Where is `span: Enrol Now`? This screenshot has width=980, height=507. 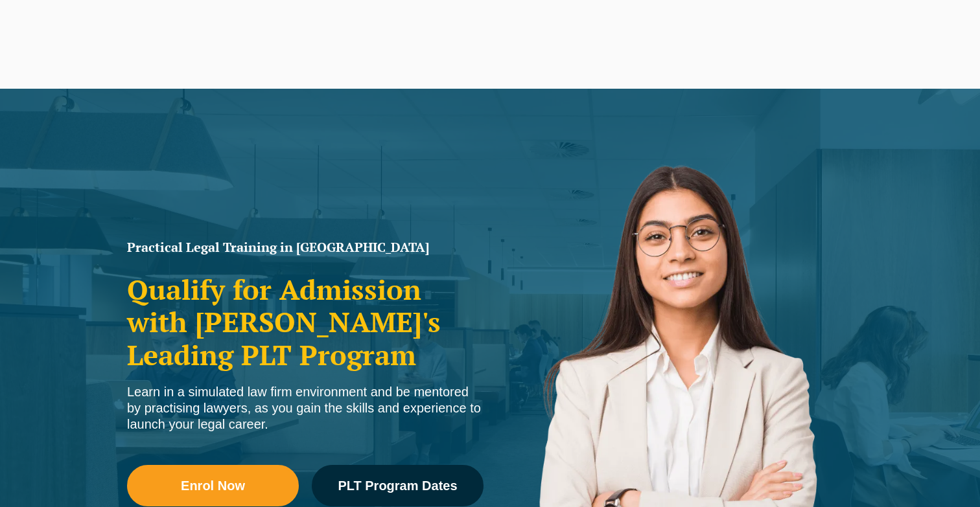
span: Enrol Now is located at coordinates (213, 486).